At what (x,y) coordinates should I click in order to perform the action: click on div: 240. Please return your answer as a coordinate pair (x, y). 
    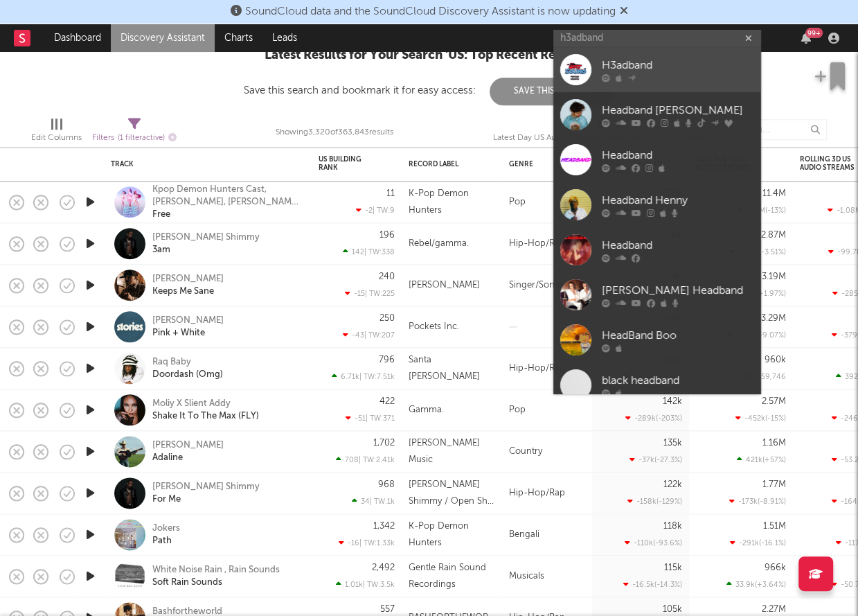
    Looking at the image, I should click on (386, 276).